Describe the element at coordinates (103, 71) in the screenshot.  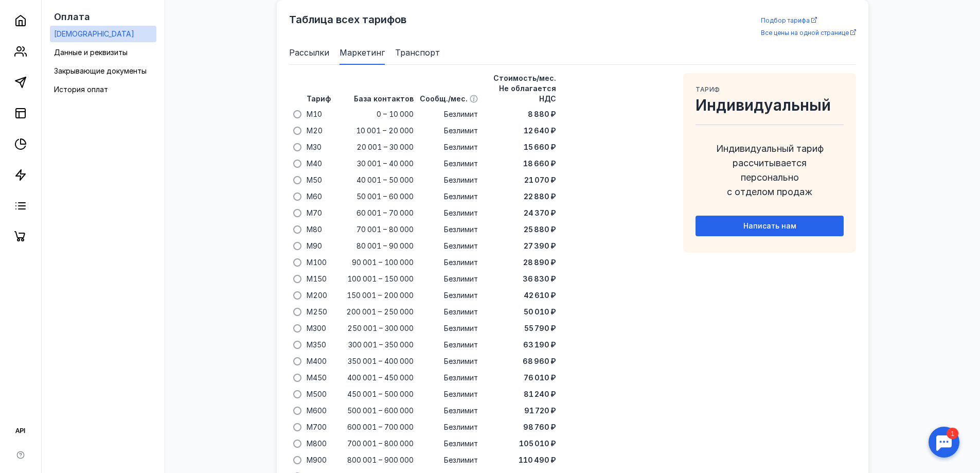
I see `a: Закрывающие документы` at that location.